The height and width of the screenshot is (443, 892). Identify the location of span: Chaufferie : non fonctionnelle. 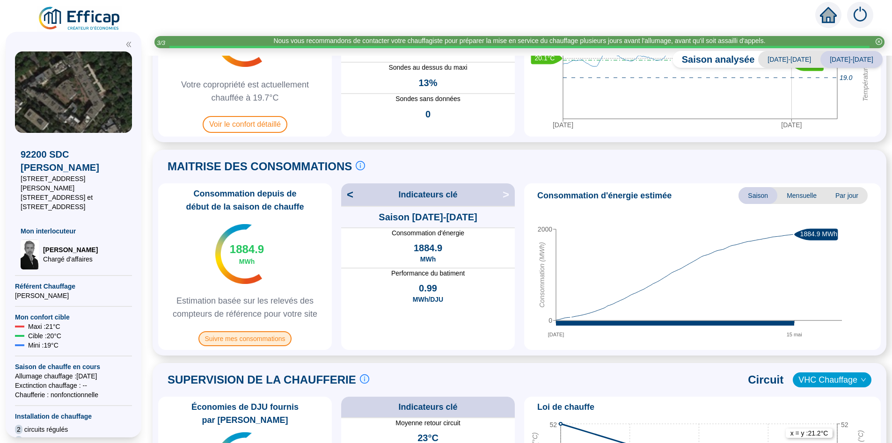
(73, 395).